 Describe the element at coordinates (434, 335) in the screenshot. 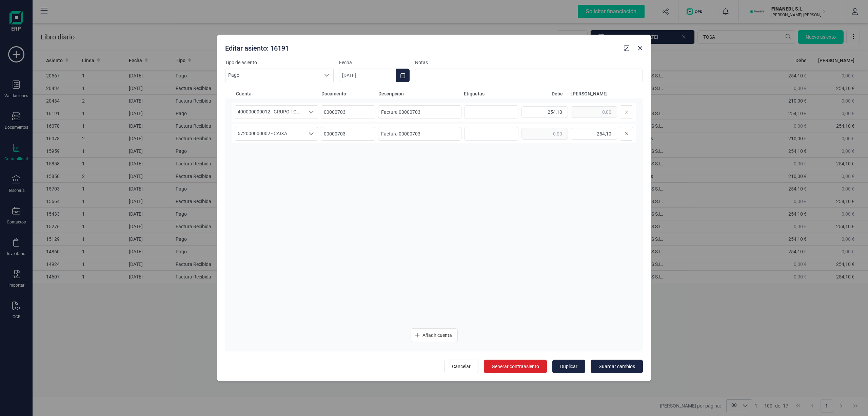

I see `button: Añadir cuenta` at that location.